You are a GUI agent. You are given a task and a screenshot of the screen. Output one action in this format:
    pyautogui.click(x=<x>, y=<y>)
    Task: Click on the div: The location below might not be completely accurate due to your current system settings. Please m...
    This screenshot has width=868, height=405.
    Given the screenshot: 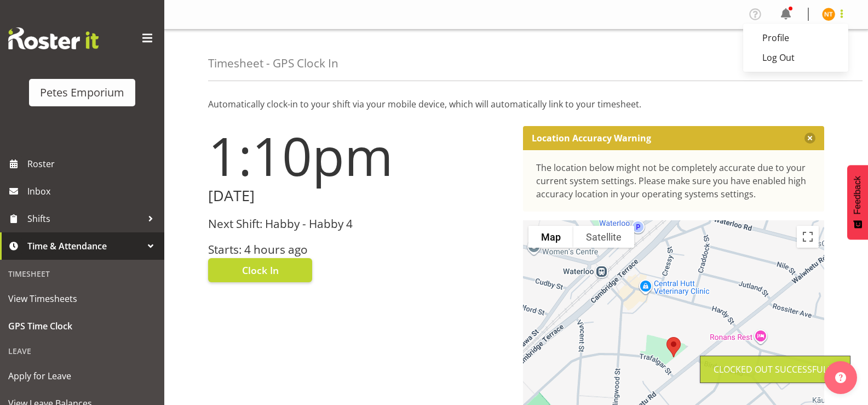 What is the action you would take?
    pyautogui.click(x=674, y=181)
    